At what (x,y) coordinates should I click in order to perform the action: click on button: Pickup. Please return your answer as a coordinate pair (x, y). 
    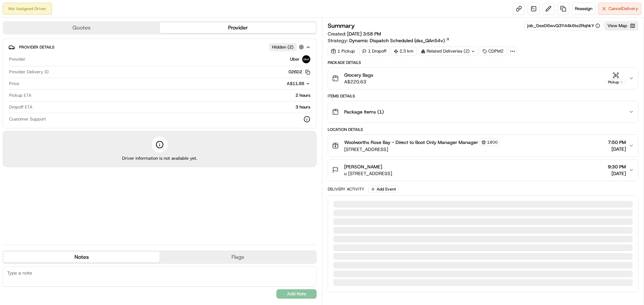
    Looking at the image, I should click on (616, 78).